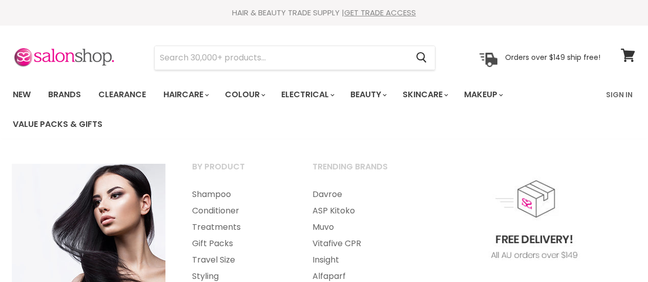  Describe the element at coordinates (368, 95) in the screenshot. I see `a: Beauty` at that location.